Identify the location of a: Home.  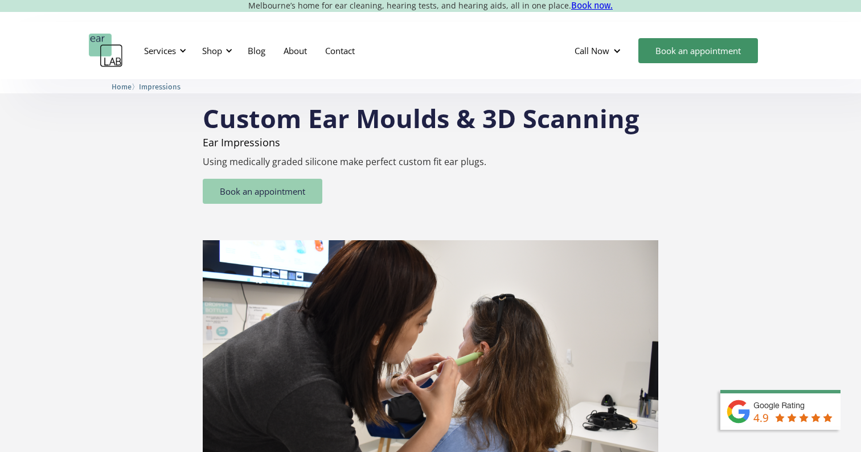
(121, 86).